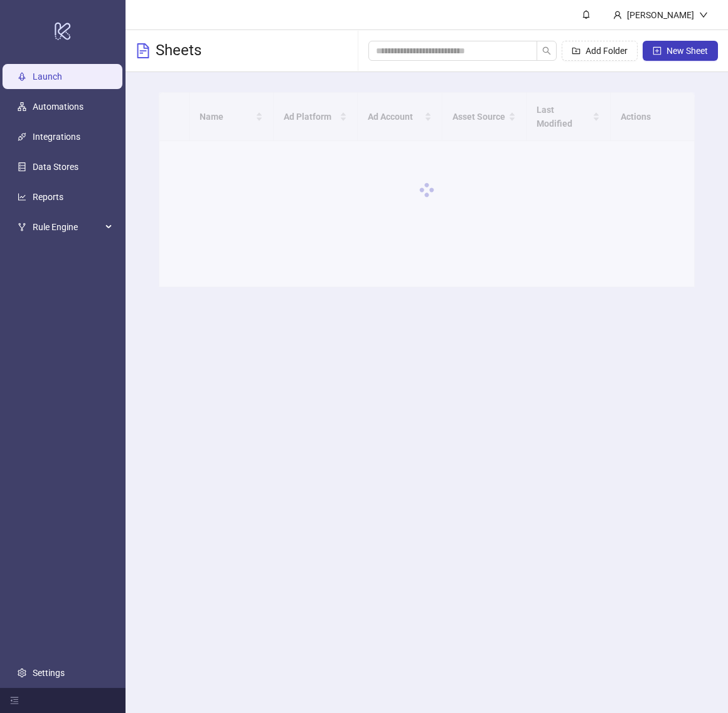 The height and width of the screenshot is (713, 728). I want to click on span: Rule Engine, so click(67, 227).